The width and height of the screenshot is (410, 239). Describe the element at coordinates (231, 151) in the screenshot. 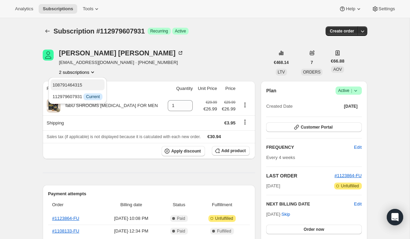

I see `button: Add product` at that location.